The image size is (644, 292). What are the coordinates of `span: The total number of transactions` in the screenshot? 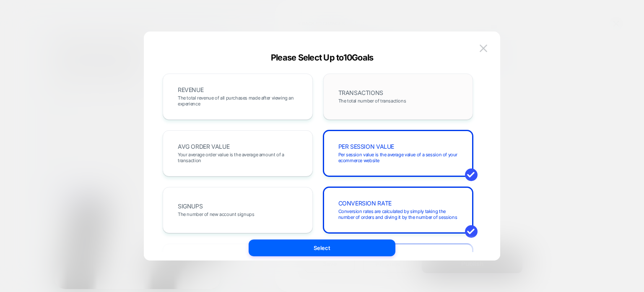 It's located at (373, 101).